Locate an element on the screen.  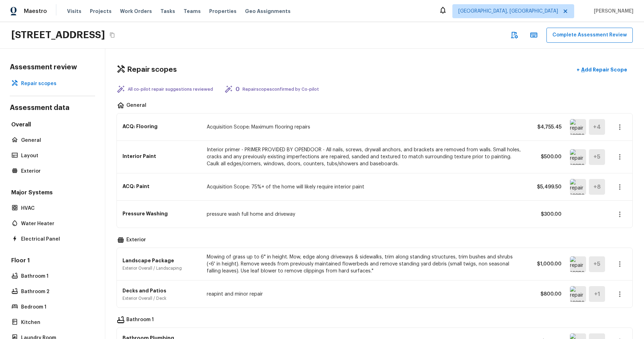
h5: + 1 is located at coordinates (597, 294).